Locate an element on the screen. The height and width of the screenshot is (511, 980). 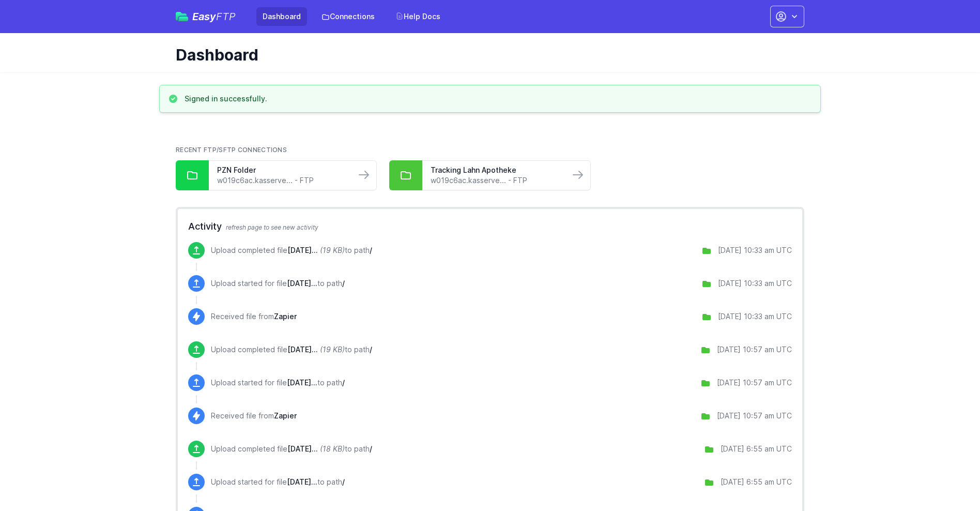
a: Help Docs is located at coordinates (418, 17).